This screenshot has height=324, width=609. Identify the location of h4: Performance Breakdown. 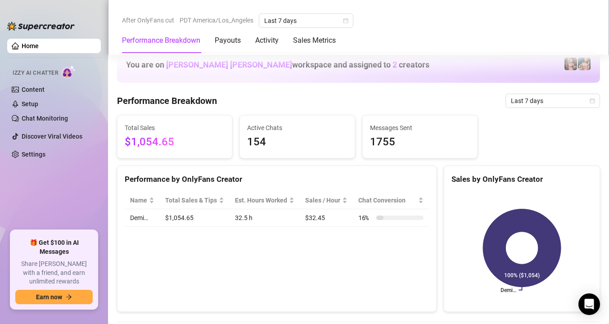
(167, 101).